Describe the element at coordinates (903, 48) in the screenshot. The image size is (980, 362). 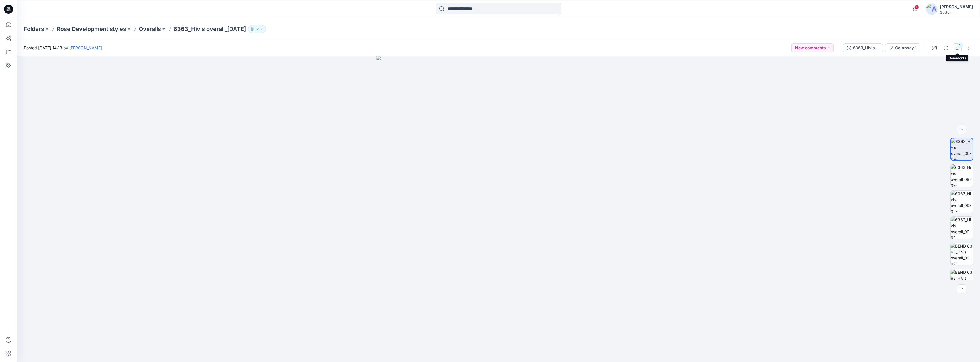
I see `button: Colorway 1` at that location.